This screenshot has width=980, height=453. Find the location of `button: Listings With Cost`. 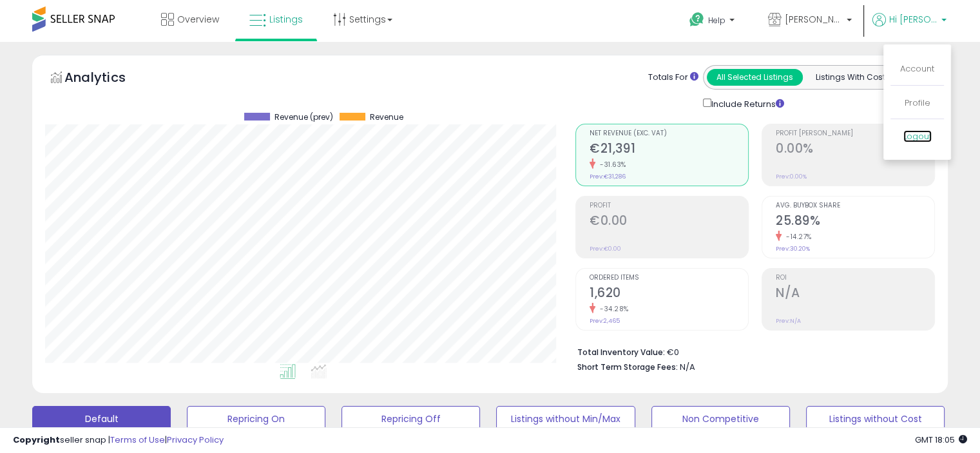

button: Listings With Cost is located at coordinates (849, 77).